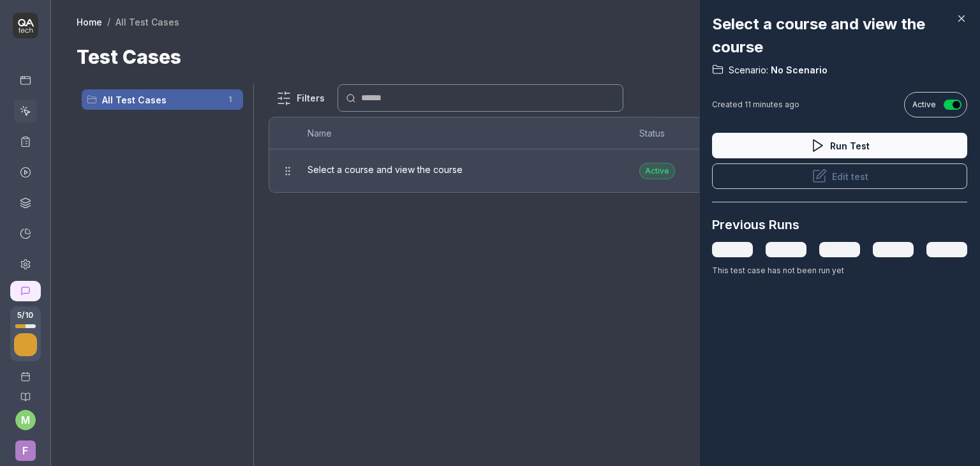 This screenshot has height=466, width=980. Describe the element at coordinates (924, 105) in the screenshot. I see `span: Active` at that location.